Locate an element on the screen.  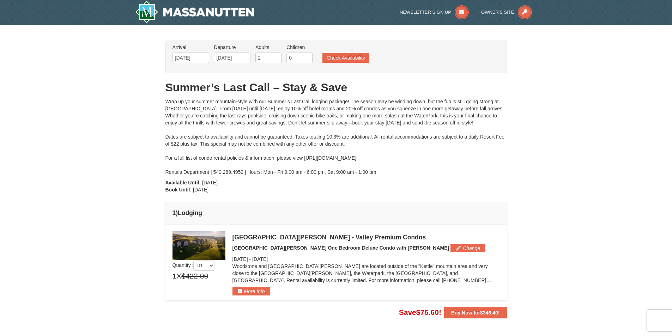
span: 1 is located at coordinates (175, 276).